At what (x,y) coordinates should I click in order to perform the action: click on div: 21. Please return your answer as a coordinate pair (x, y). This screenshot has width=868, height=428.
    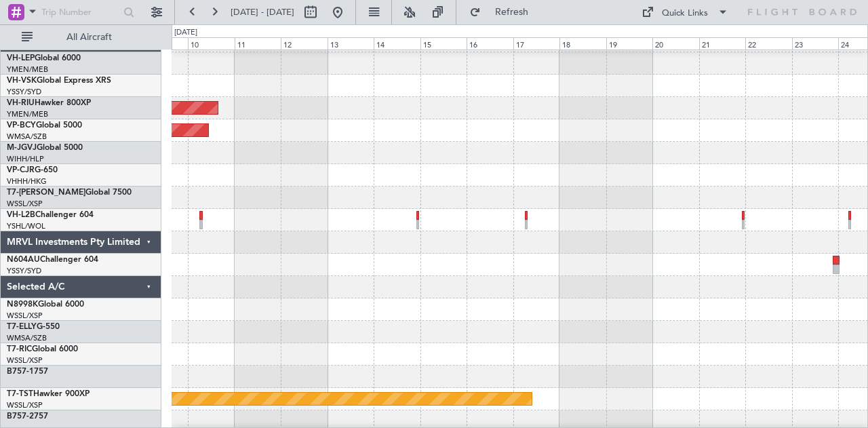
    Looking at the image, I should click on (722, 43).